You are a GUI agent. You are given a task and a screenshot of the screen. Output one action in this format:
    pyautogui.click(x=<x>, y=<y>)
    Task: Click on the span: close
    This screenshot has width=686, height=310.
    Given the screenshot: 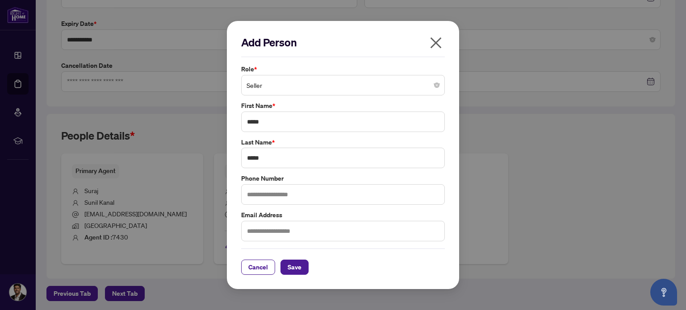 What is the action you would take?
    pyautogui.click(x=436, y=43)
    